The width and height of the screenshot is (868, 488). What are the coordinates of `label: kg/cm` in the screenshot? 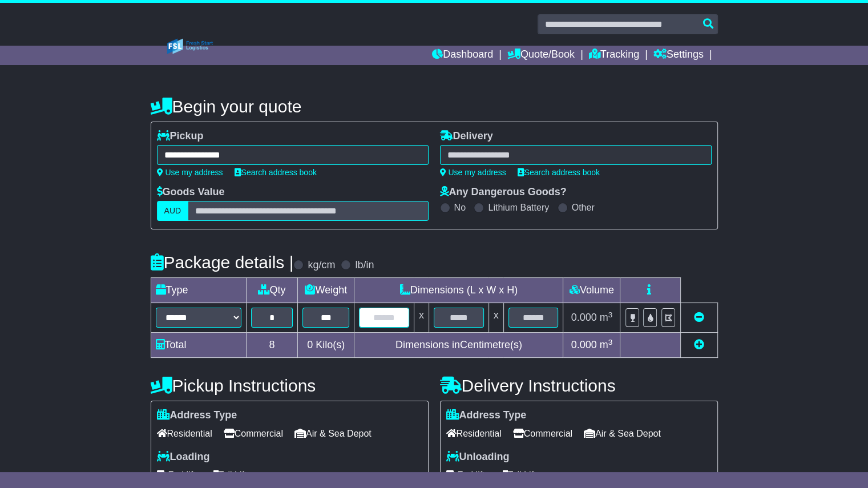 It's located at (321, 266).